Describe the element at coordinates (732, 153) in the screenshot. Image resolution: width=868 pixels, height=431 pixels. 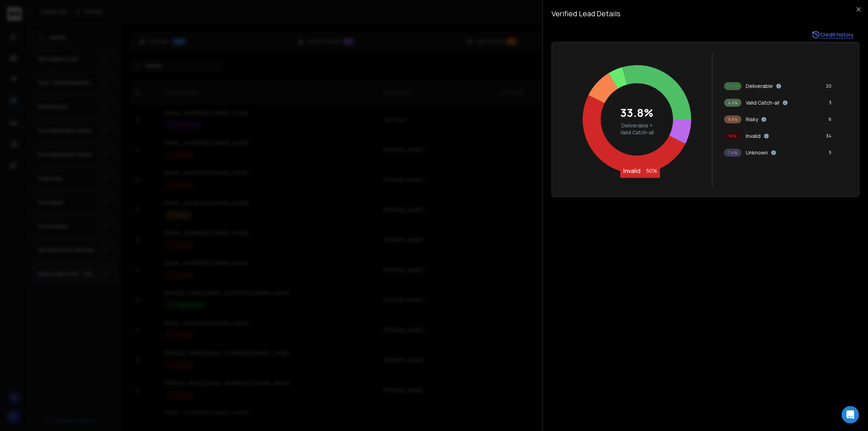
I see `p: 7.4 %` at that location.